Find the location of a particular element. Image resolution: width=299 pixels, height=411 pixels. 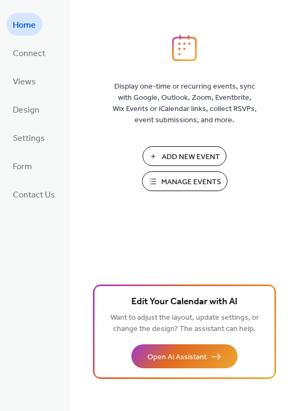

span: Home is located at coordinates (24, 25).